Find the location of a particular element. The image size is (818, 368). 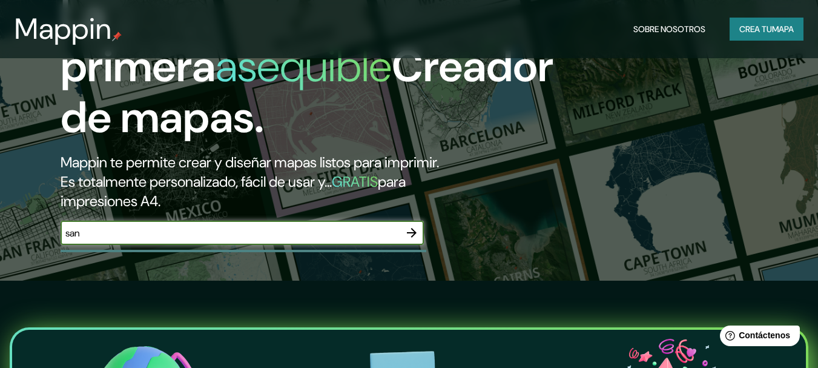

img: pin de mapeo is located at coordinates (117, 36).